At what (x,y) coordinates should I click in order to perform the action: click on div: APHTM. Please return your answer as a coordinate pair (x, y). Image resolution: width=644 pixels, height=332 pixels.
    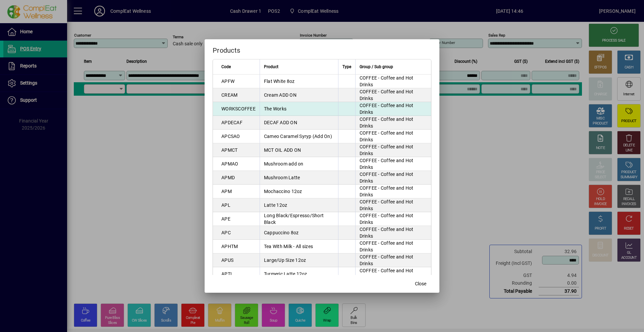
    Looking at the image, I should click on (229, 246).